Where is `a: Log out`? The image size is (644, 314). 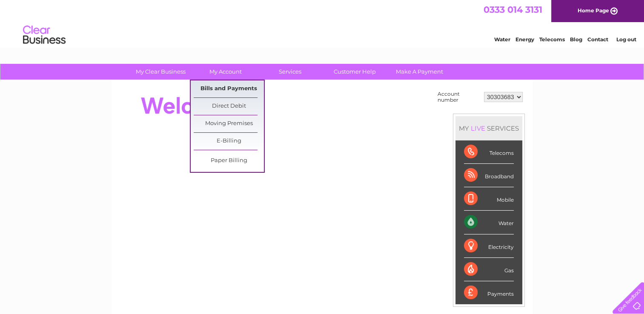
a: Log out is located at coordinates (626, 39).